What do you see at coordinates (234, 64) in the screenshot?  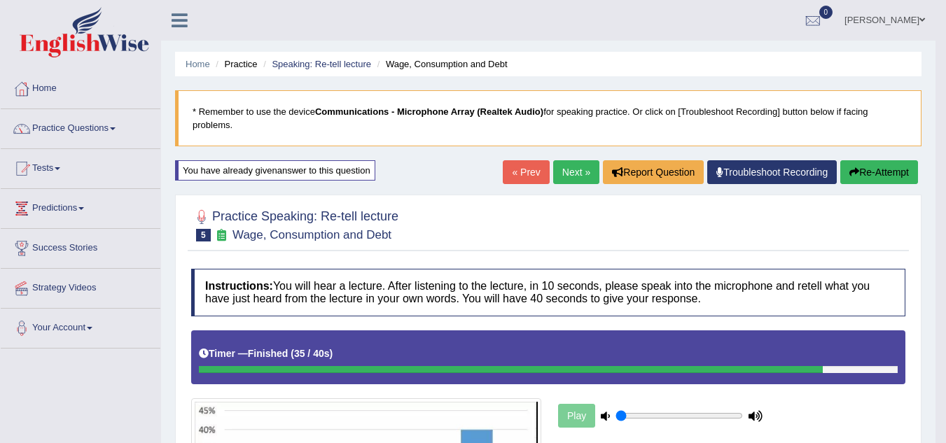 I see `li: Practice` at bounding box center [234, 64].